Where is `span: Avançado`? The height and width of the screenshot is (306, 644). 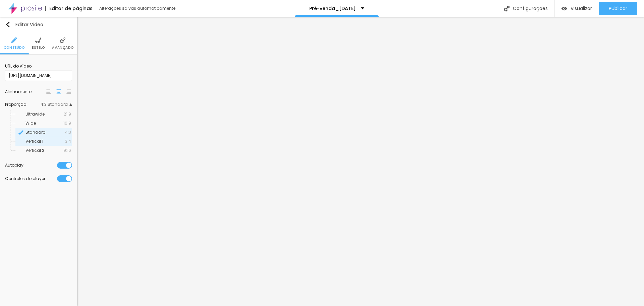
span: Avançado is located at coordinates (63, 48).